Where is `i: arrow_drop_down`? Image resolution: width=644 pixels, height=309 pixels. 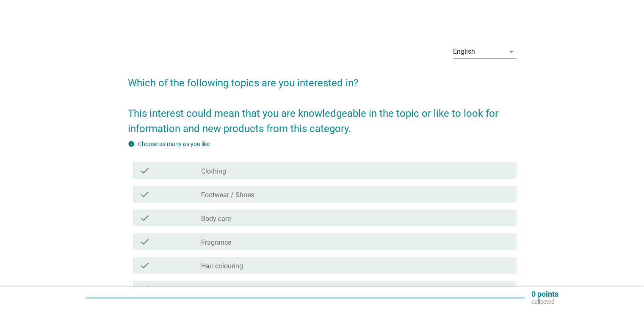 i: arrow_drop_down is located at coordinates (511, 51).